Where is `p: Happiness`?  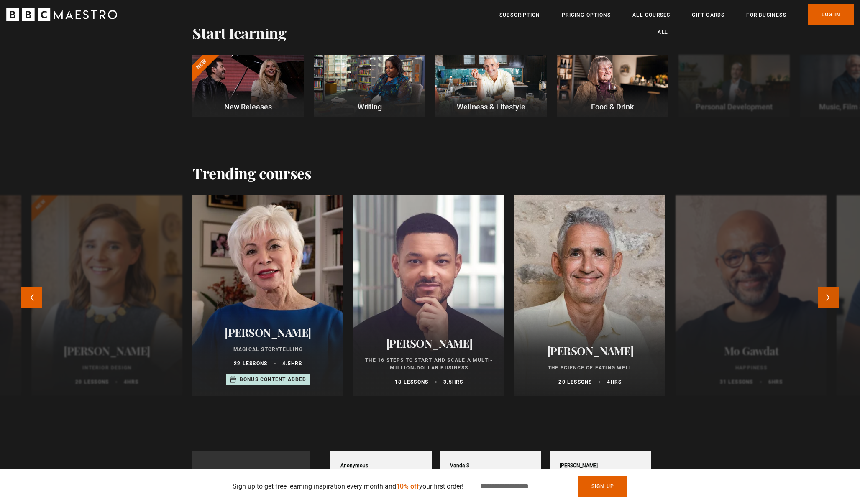
p: Happiness is located at coordinates (751, 368).